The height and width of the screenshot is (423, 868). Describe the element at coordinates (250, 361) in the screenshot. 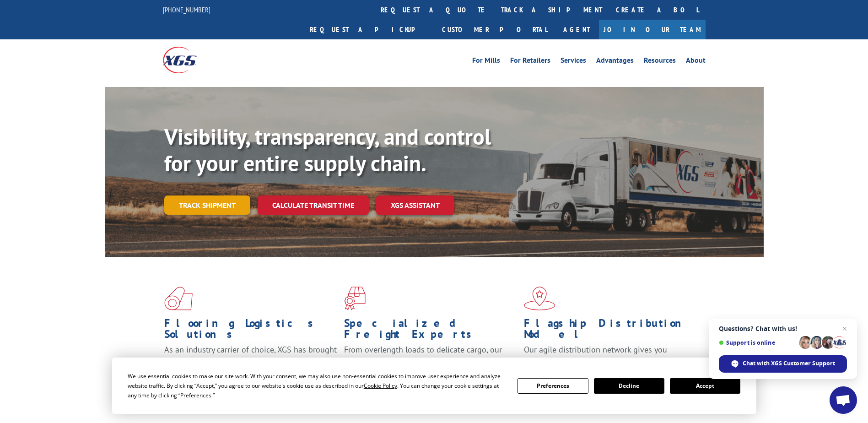

I see `span: As an industry carrier of choice, XGS has brought innovation and dedication to flooring logistics...` at that location.